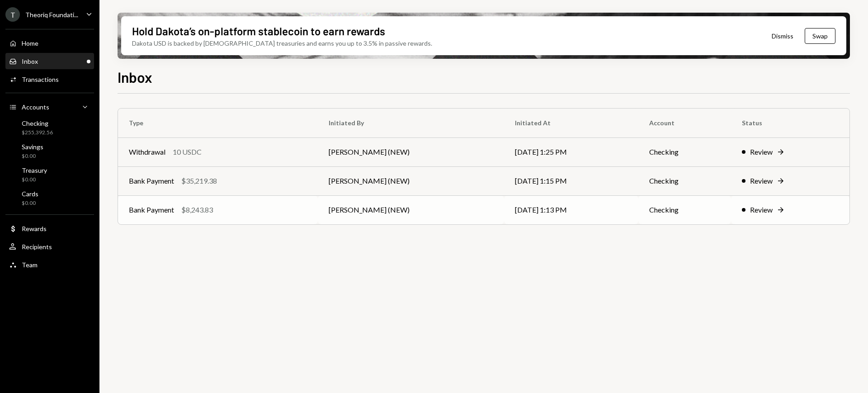 The width and height of the screenshot is (868, 393). What do you see at coordinates (30, 61) in the screenshot?
I see `div: Inbox` at bounding box center [30, 61].